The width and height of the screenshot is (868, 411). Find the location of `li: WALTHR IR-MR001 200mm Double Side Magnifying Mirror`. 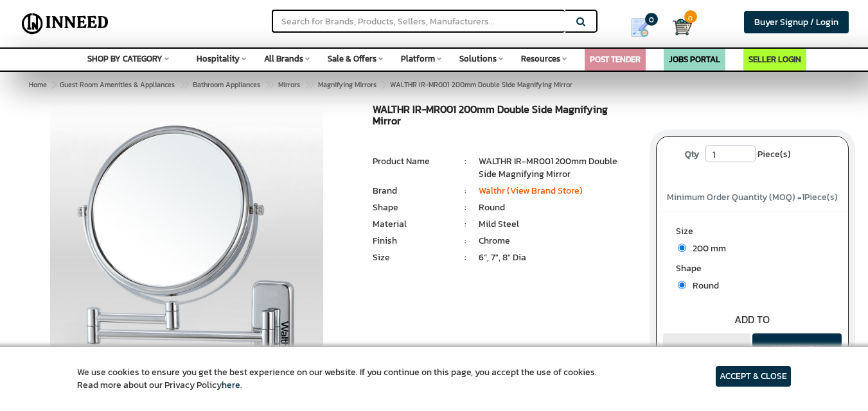

li: WALTHR IR-MR001 200mm Double Side Magnifying Mirror is located at coordinates (558, 168).